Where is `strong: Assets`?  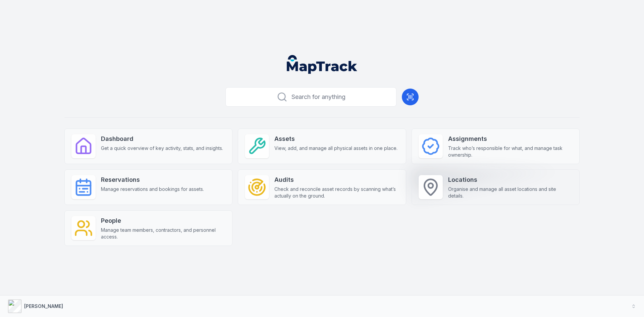
strong: Assets is located at coordinates (336, 139).